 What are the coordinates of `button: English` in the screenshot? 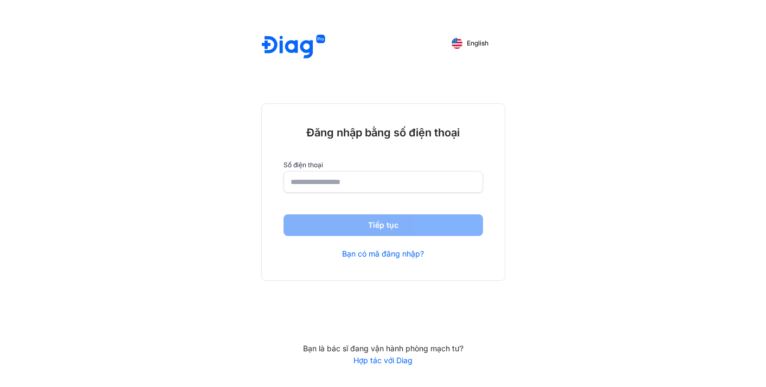 It's located at (470, 43).